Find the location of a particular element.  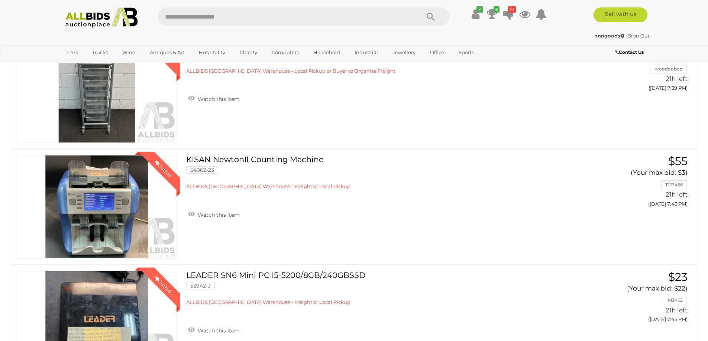

a: Jewellery is located at coordinates (404, 52).